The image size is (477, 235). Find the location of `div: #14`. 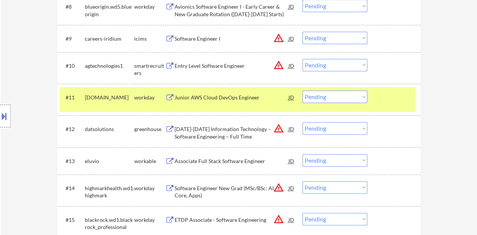

div: #14 is located at coordinates (72, 189).